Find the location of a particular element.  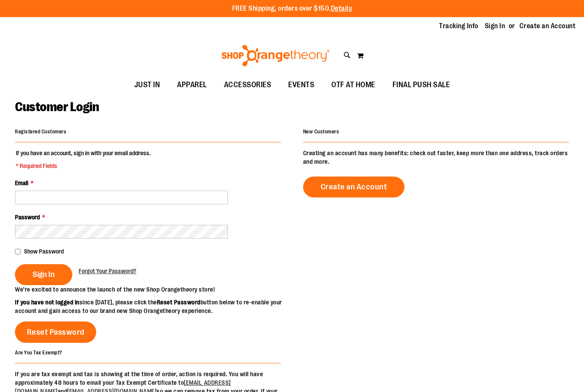

span: FINAL PUSH SALE is located at coordinates (422, 84).